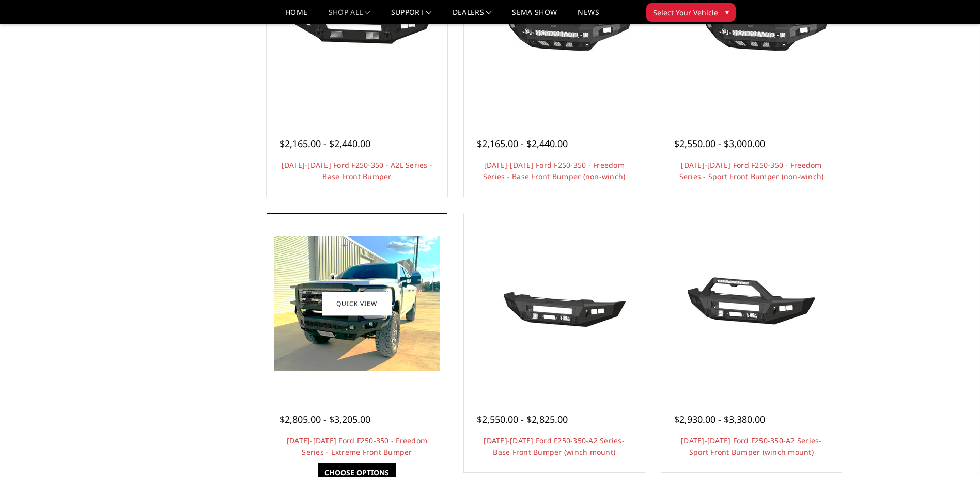 Image resolution: width=980 pixels, height=477 pixels. I want to click on a: 2023-2025 Ford F250-350-A2 Series-Sport Front Bumper (winch mount) 2023-2025 Ford F250-350-A2 Ser..., so click(752, 304).